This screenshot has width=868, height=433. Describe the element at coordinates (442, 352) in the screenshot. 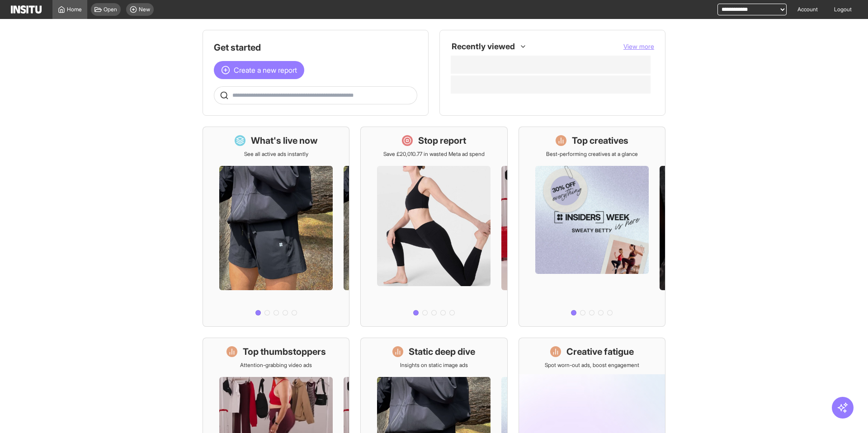

I see `h1: Static deep dive` at that location.